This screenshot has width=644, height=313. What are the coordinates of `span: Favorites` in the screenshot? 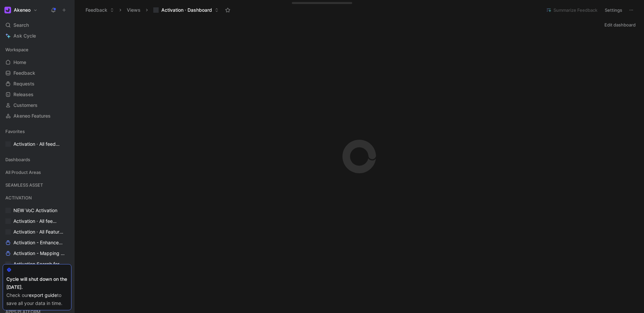 It's located at (15, 131).